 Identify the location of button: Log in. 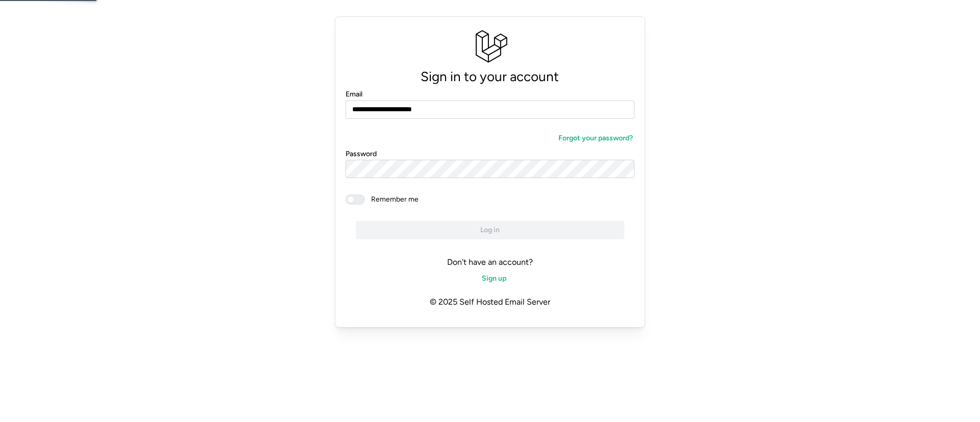
(490, 230).